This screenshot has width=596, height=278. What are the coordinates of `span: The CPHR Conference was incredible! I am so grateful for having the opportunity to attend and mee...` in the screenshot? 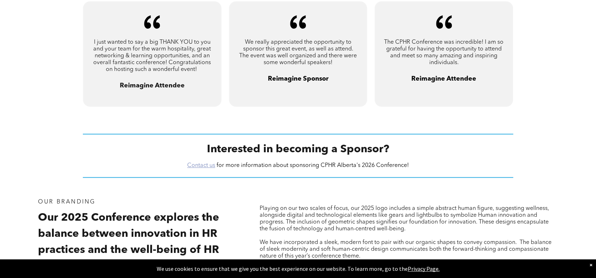 It's located at (443, 52).